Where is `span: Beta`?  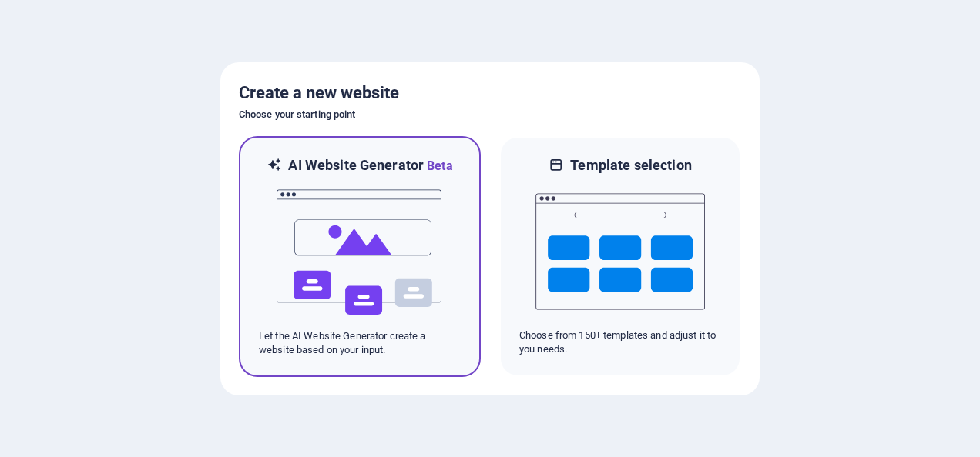 span: Beta is located at coordinates (439, 165).